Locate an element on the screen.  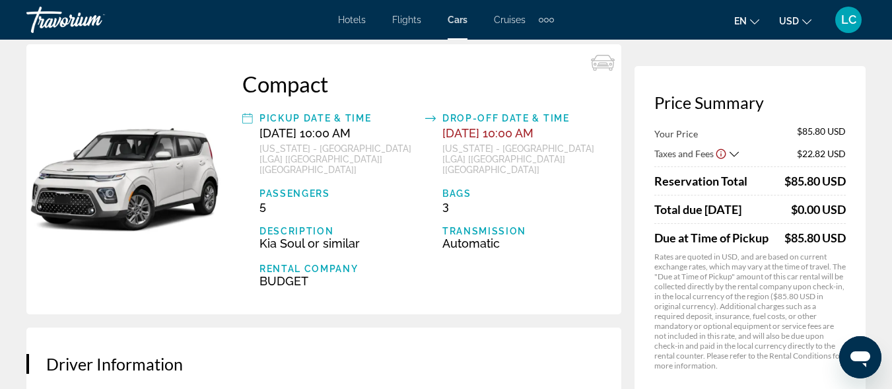
div: Passengers is located at coordinates (339, 193).